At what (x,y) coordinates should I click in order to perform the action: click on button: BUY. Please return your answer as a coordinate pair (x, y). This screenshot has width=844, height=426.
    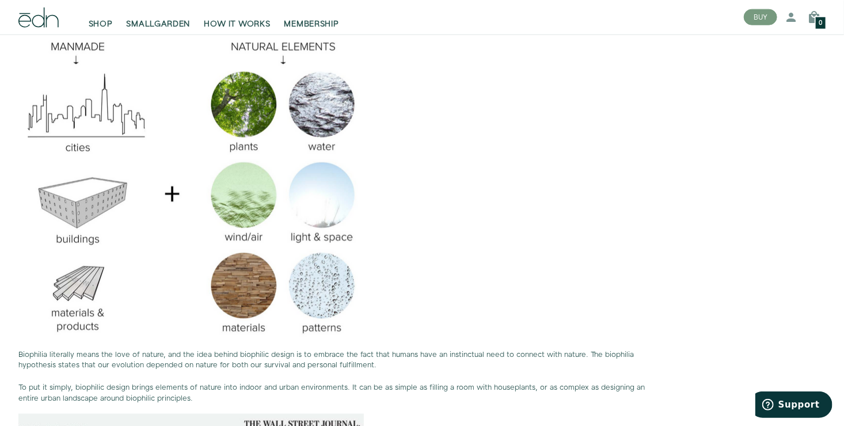
    Looking at the image, I should click on (760, 17).